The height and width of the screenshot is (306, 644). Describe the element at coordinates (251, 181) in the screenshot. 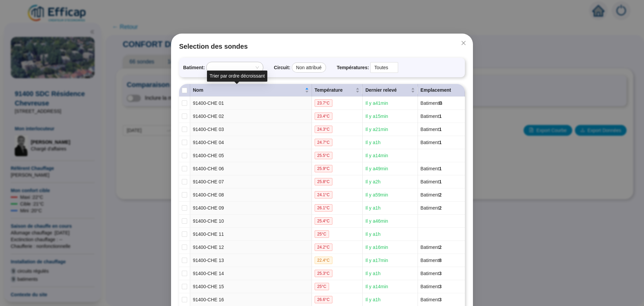

I see `td: 91400-CHE 07` at that location.